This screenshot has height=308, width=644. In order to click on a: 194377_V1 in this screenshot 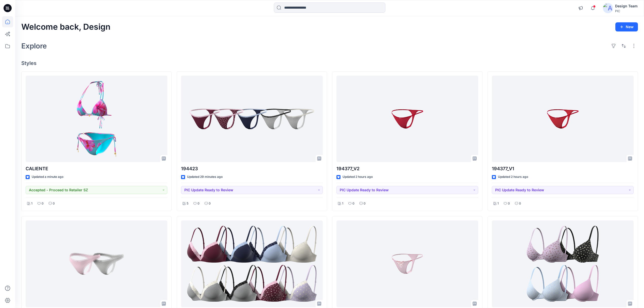, I will do `click(563, 119)`.